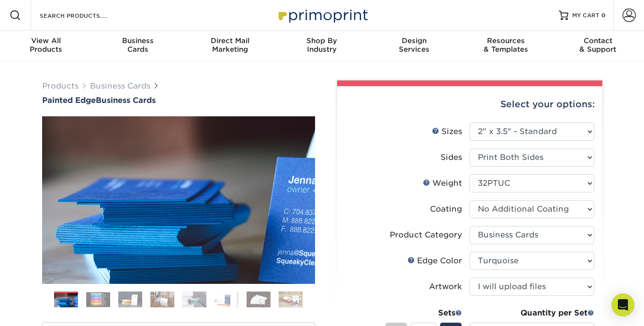 This screenshot has width=644, height=326. What do you see at coordinates (230, 41) in the screenshot?
I see `span: Direct Mail` at bounding box center [230, 41].